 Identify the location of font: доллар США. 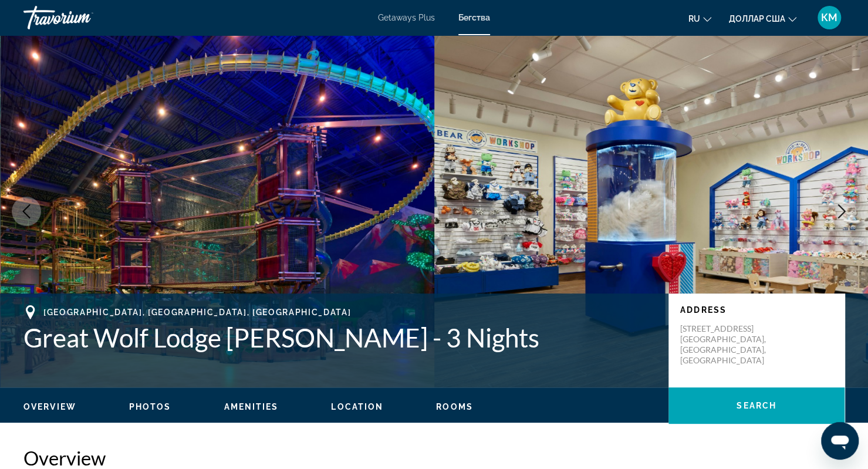
(757, 19).